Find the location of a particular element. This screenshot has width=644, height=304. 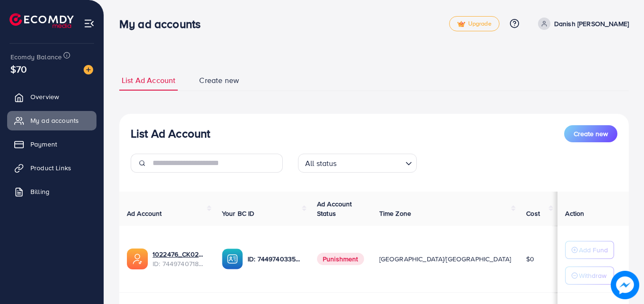

span: My ad accounts is located at coordinates (54, 120).